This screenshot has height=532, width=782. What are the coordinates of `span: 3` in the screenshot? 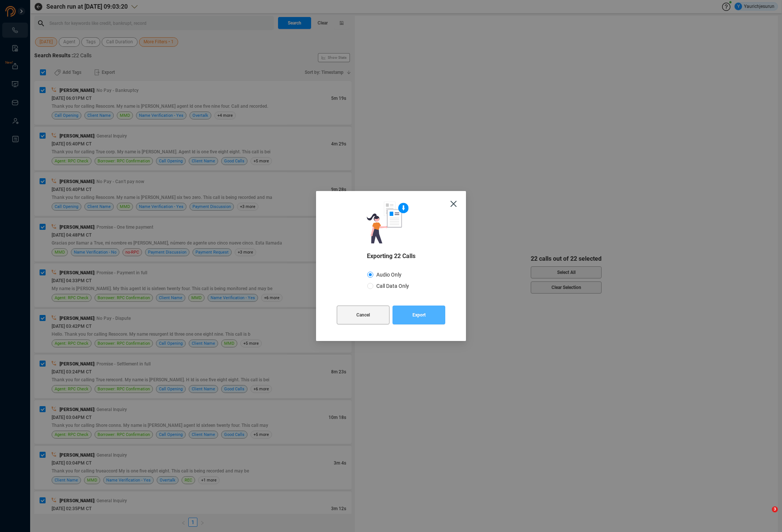 It's located at (775, 510).